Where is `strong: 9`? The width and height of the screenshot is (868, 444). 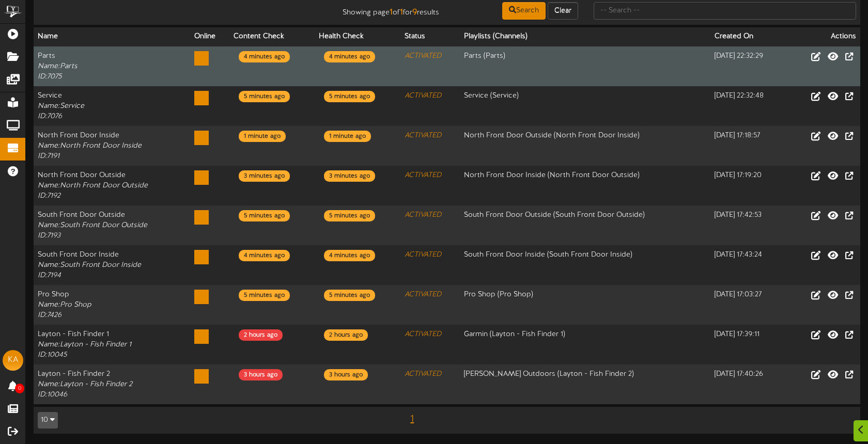 strong: 9 is located at coordinates (414, 12).